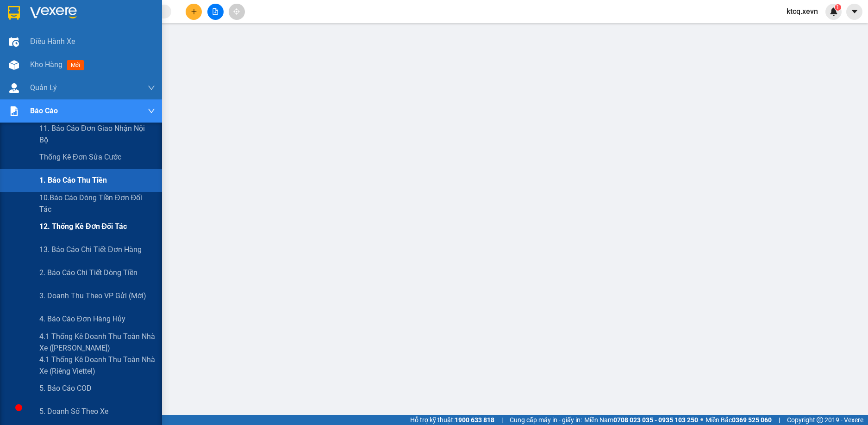  Describe the element at coordinates (854, 11) in the screenshot. I see `button: caret-down` at that location.